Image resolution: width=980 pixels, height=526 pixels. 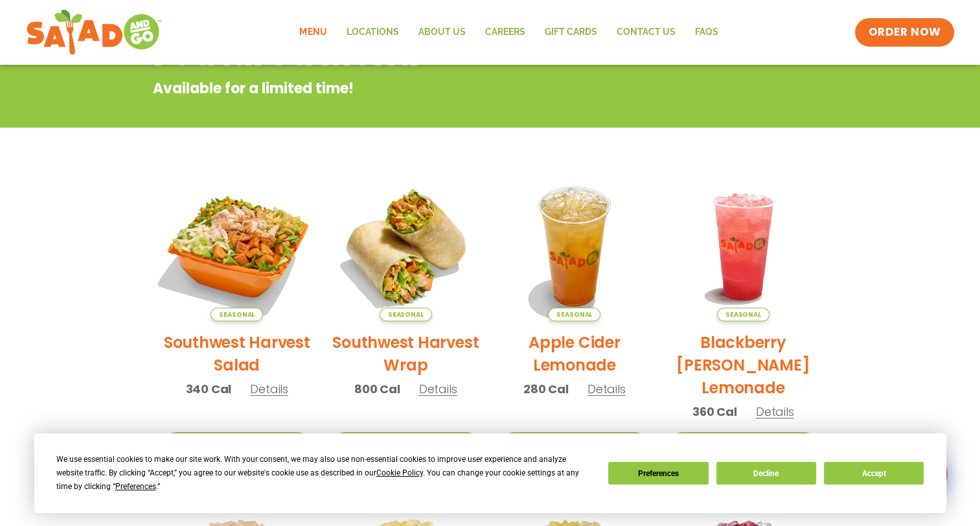 I want to click on img: Product photo for Apple Cider Lemonade, so click(x=575, y=246).